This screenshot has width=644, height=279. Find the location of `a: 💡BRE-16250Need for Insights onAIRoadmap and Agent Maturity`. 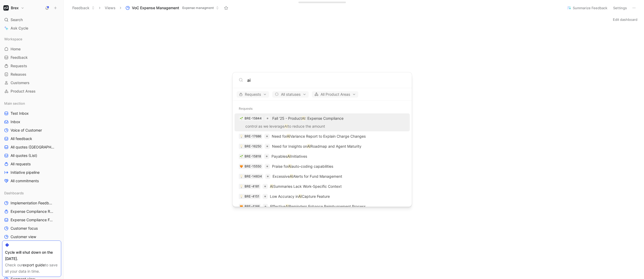

a: 💡BRE-16250Need for Insights onAIRoadmap and Agent Maturity is located at coordinates (322, 146).